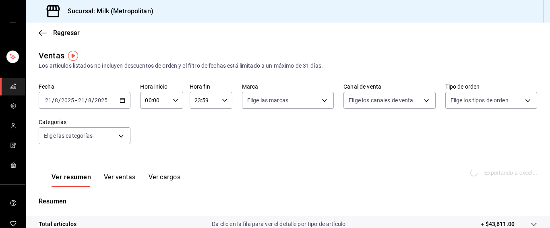  What do you see at coordinates (211, 87) in the screenshot?
I see `label: Hora fin` at bounding box center [211, 87].